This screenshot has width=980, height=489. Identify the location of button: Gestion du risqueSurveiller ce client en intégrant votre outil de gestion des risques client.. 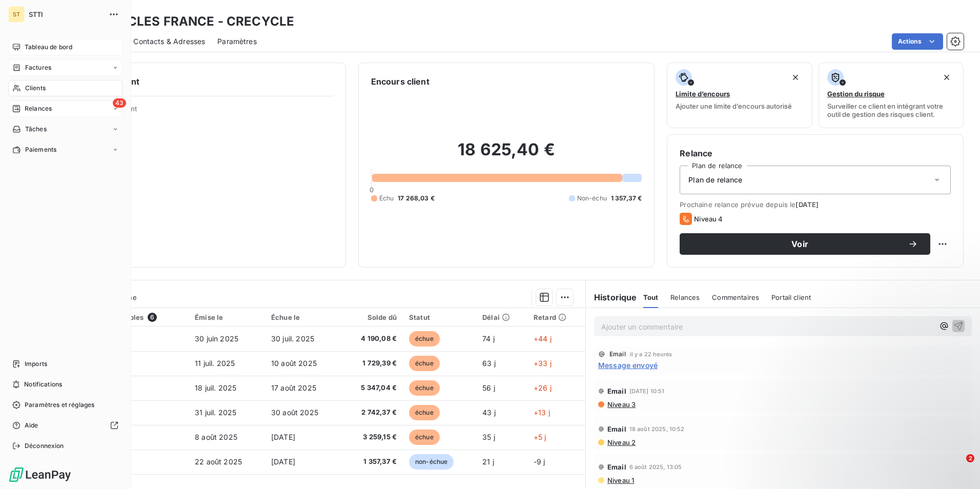
(890, 95).